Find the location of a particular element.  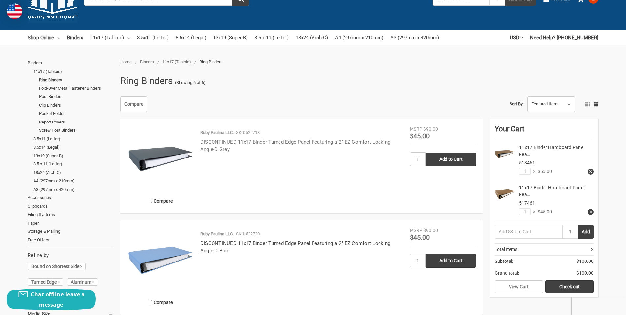

span: Binders is located at coordinates (147, 62).